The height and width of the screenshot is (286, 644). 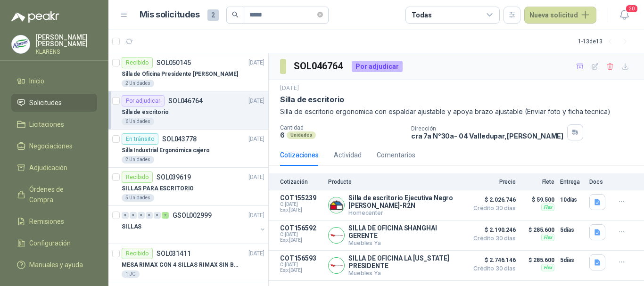 What do you see at coordinates (37, 81) in the screenshot?
I see `span: Inicio` at bounding box center [37, 81].